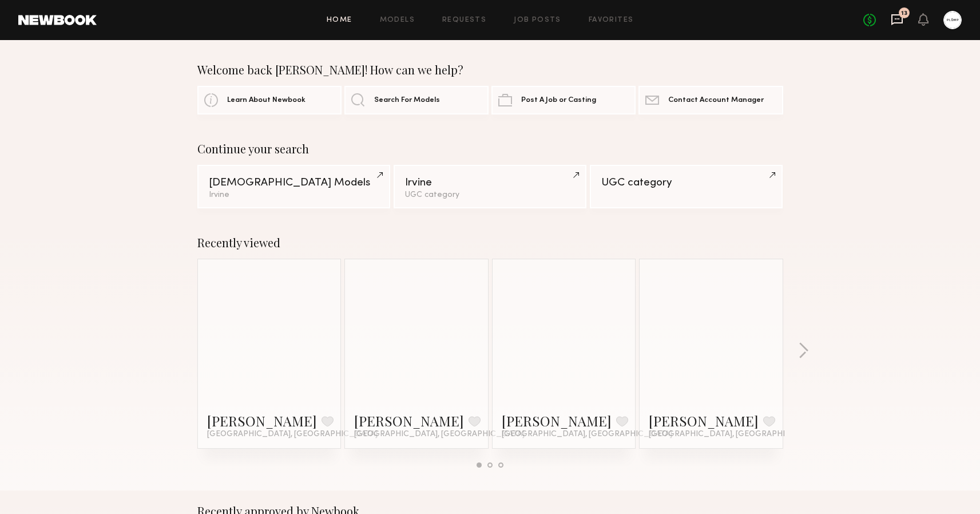  What do you see at coordinates (686, 187) in the screenshot?
I see `a: UGC category` at bounding box center [686, 187].